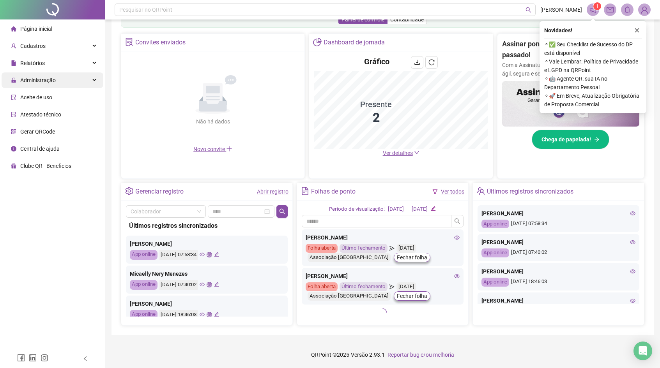 The image size is (660, 368). What do you see at coordinates (644, 10) in the screenshot?
I see `img: 80925` at bounding box center [644, 10].